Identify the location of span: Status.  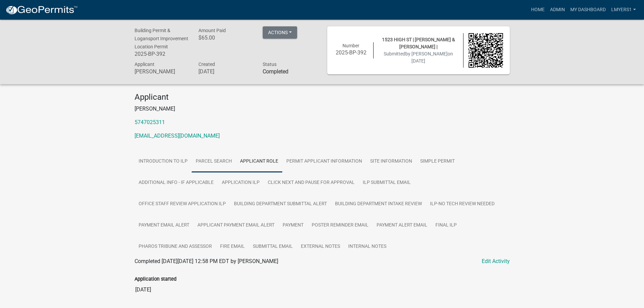
(269, 64).